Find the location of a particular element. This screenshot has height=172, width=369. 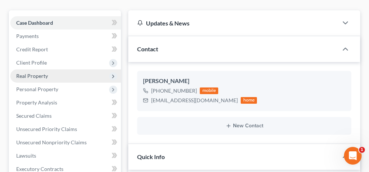

span: Unsecured Nonpriority Claims is located at coordinates (51, 142).